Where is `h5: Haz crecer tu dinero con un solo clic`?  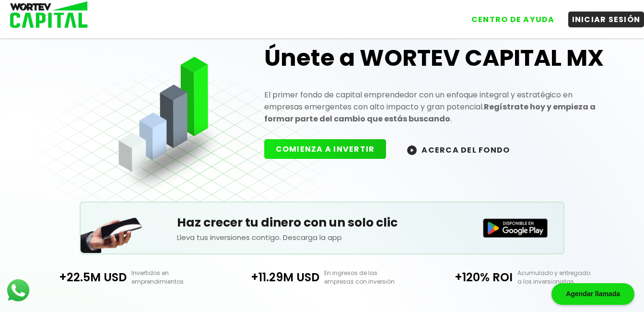 h5: Haz crecer tu dinero con un solo clic is located at coordinates (322, 223).